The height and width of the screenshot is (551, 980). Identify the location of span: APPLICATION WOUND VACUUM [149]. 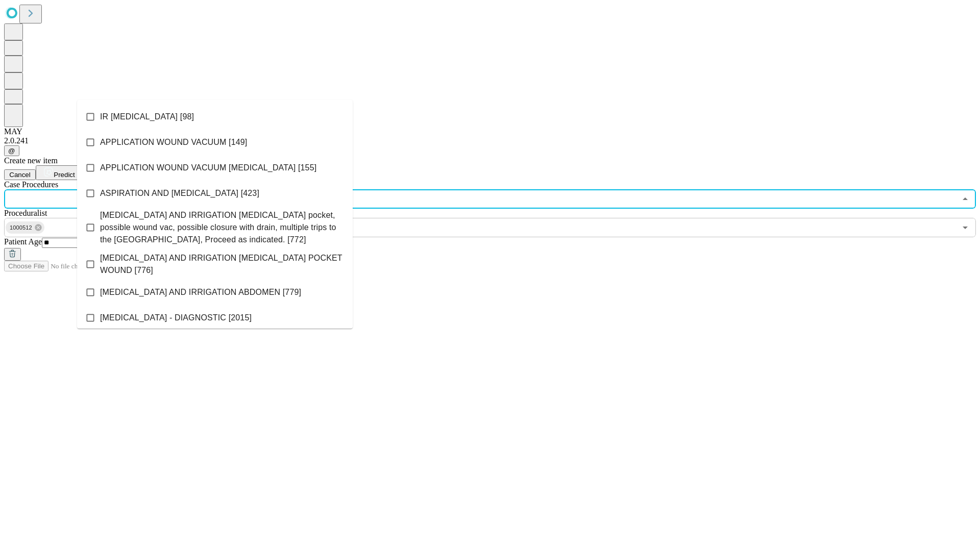
(174, 142).